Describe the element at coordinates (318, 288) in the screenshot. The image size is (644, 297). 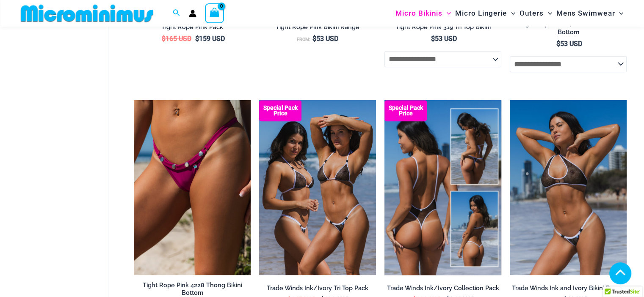
I see `h2: Trade Winds Ink/Ivory Tri Top Pack` at that location.